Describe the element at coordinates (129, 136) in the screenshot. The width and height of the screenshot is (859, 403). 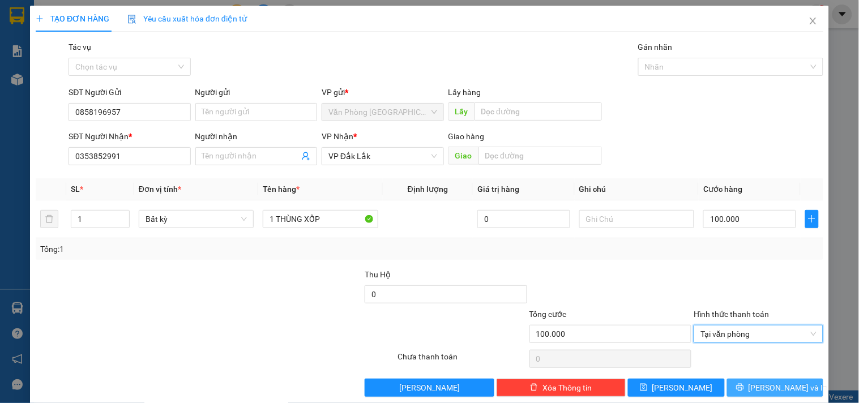
I see `div: SĐT Người Nhận` at that location.